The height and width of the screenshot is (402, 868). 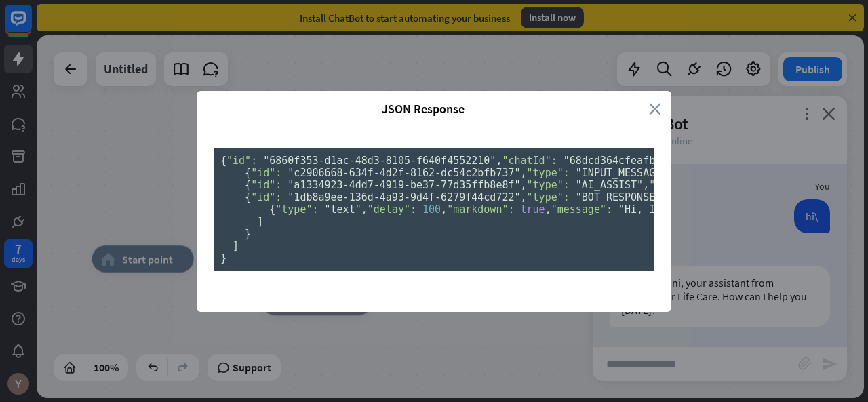 What do you see at coordinates (431, 209) in the screenshot?
I see `span: 100` at bounding box center [431, 209].